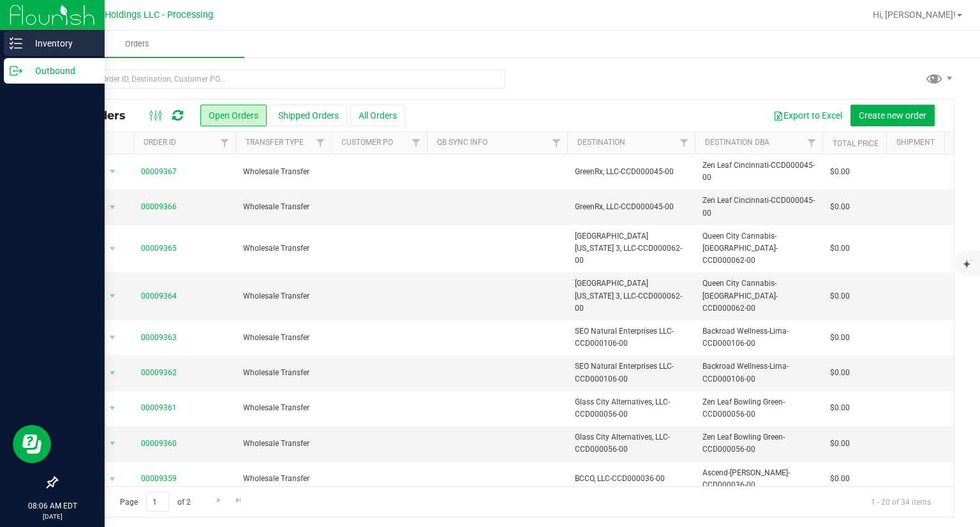 The width and height of the screenshot is (980, 527). What do you see at coordinates (159, 443) in the screenshot?
I see `a: 00009360` at bounding box center [159, 443].